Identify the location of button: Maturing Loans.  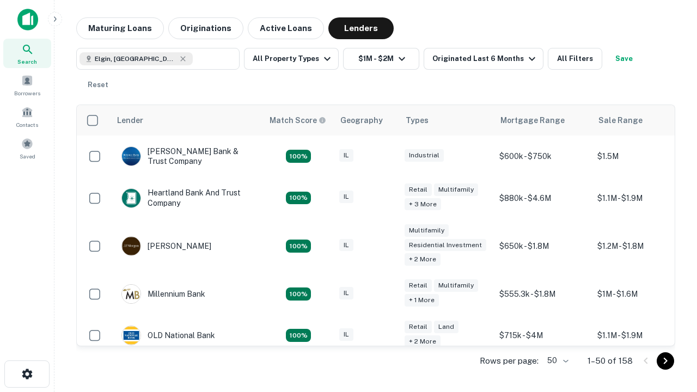
(120, 28).